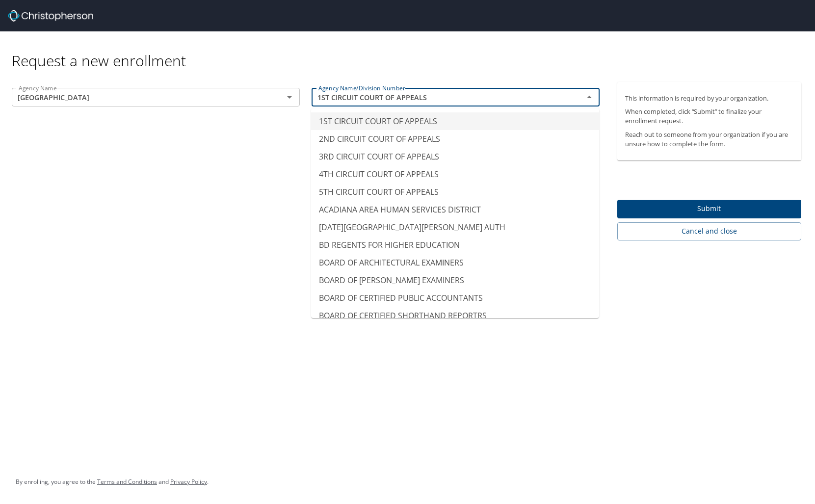 This screenshot has width=815, height=504. What do you see at coordinates (289, 97) in the screenshot?
I see `button: Open` at bounding box center [289, 97].